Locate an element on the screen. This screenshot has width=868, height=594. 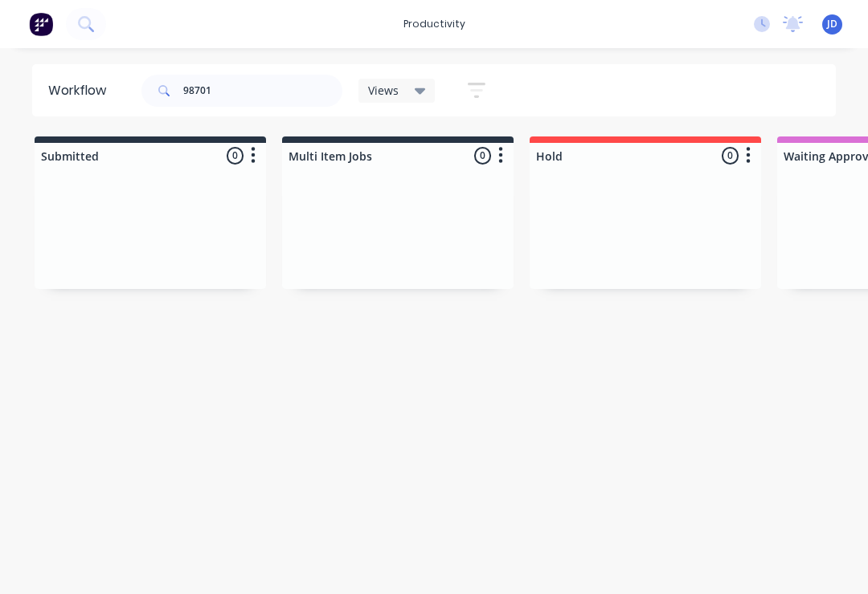
div: Workflow is located at coordinates (81, 91).